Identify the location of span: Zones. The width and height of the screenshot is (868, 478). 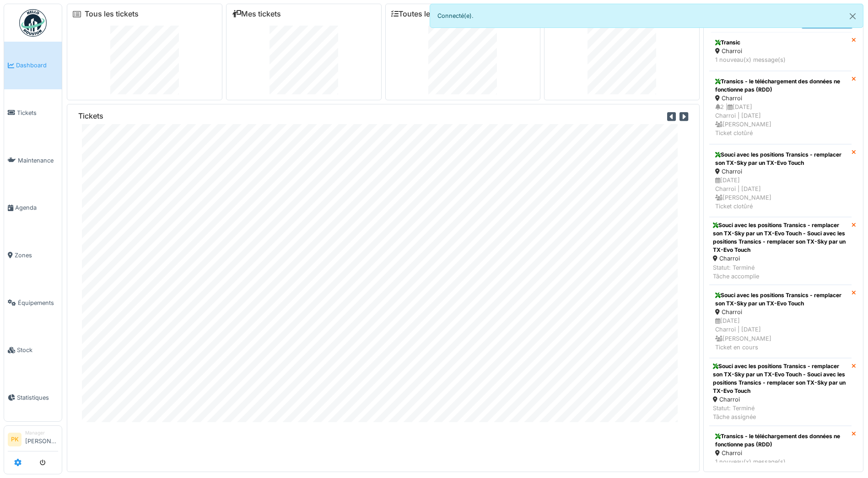
(36, 255).